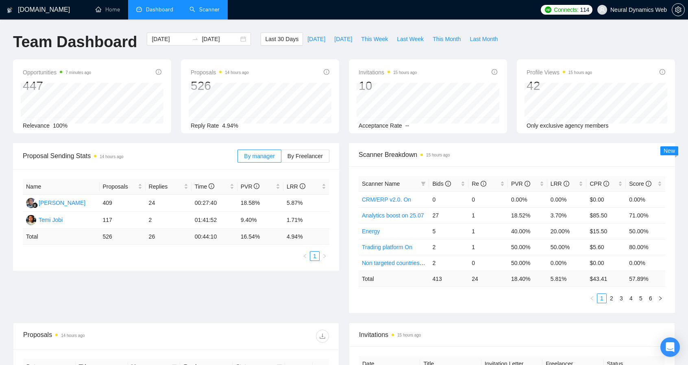  I want to click on td: 5.81 %, so click(567, 279).